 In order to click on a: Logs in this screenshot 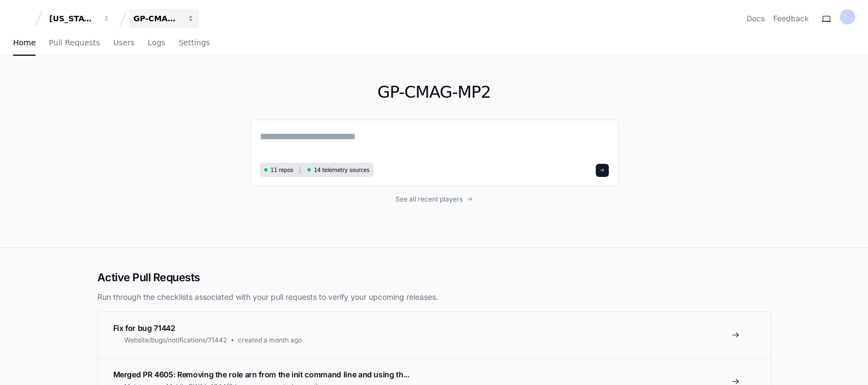, I will do `click(156, 43)`.